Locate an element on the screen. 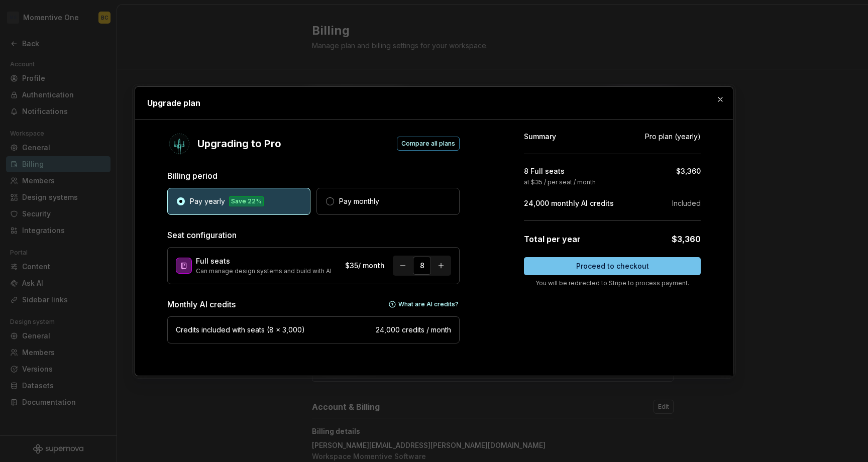 This screenshot has width=868, height=462. div: Save 22% is located at coordinates (246, 202).